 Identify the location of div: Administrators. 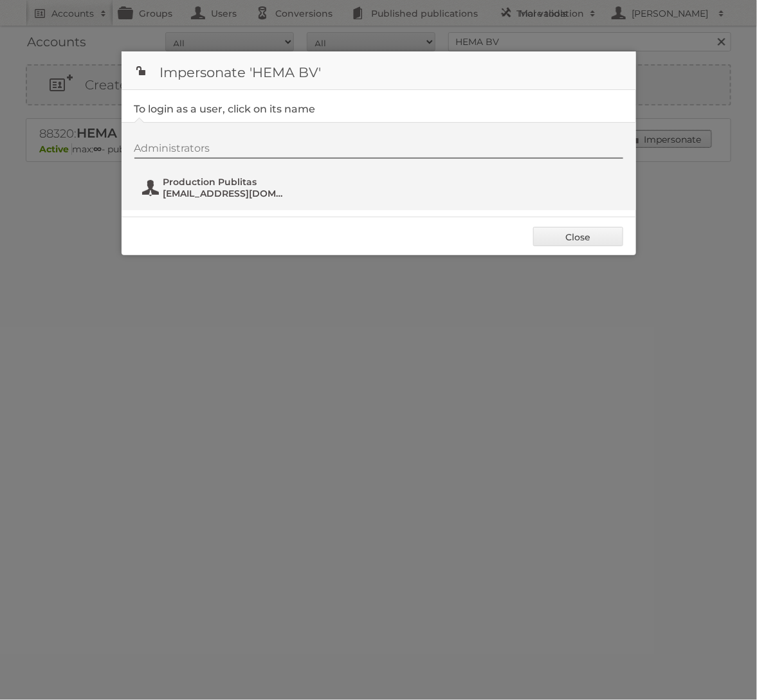
(378, 151).